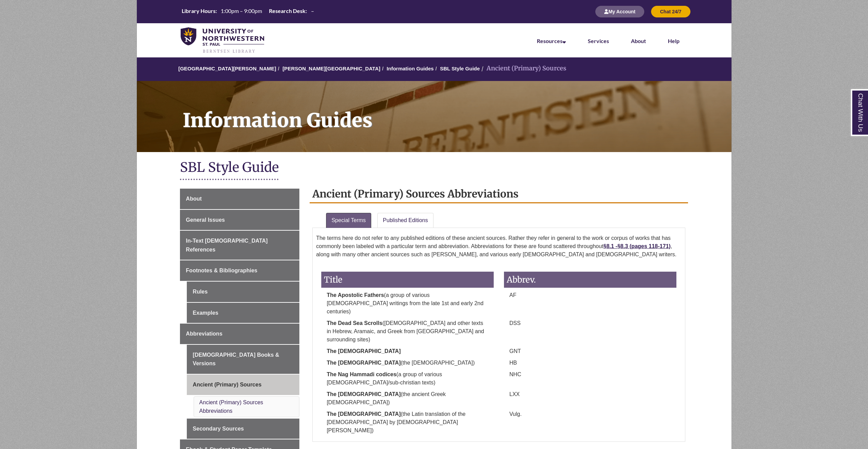 This screenshot has height=449, width=868. I want to click on h3: Abbrev., so click(590, 280).